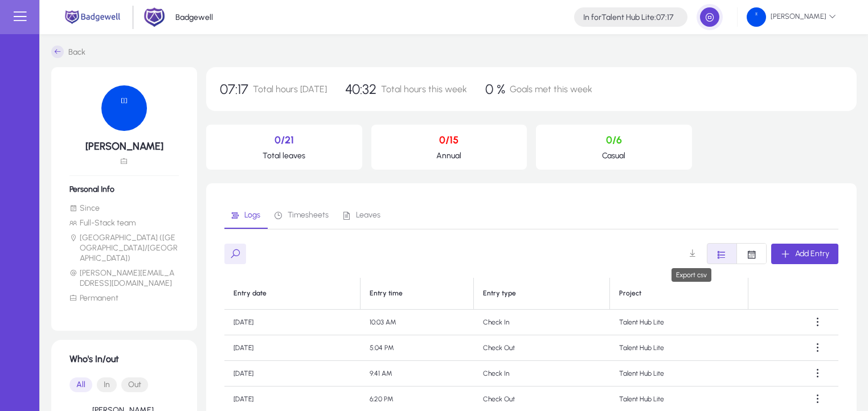 This screenshot has width=868, height=411. I want to click on span: In for, so click(592, 17).